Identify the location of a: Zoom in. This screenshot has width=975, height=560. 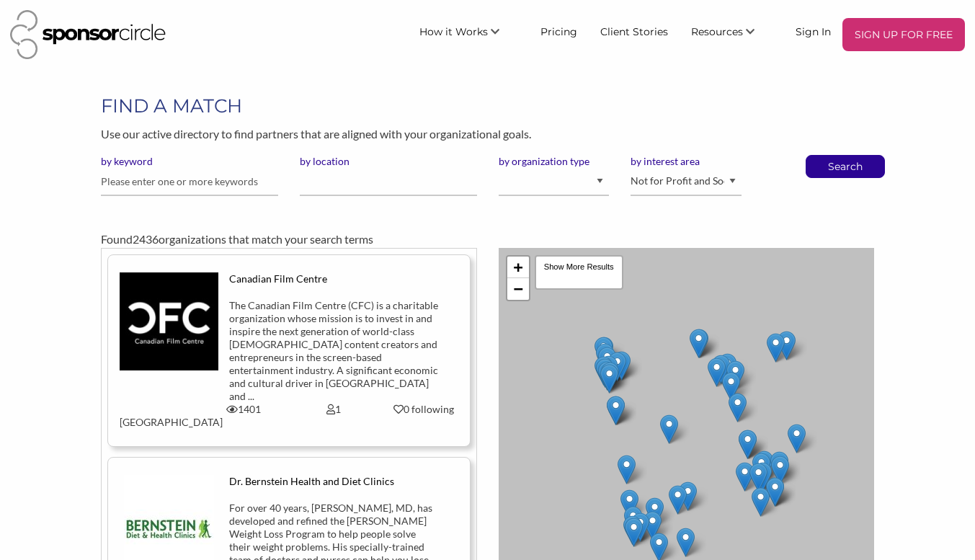
(519, 267).